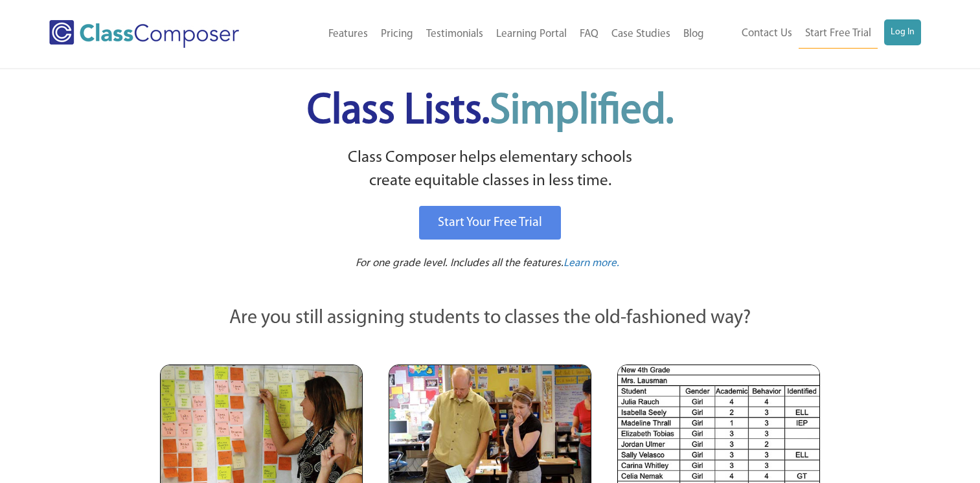 The image size is (980, 483). What do you see at coordinates (459, 263) in the screenshot?
I see `span: For one grade level. Includes all the features.` at bounding box center [459, 263].